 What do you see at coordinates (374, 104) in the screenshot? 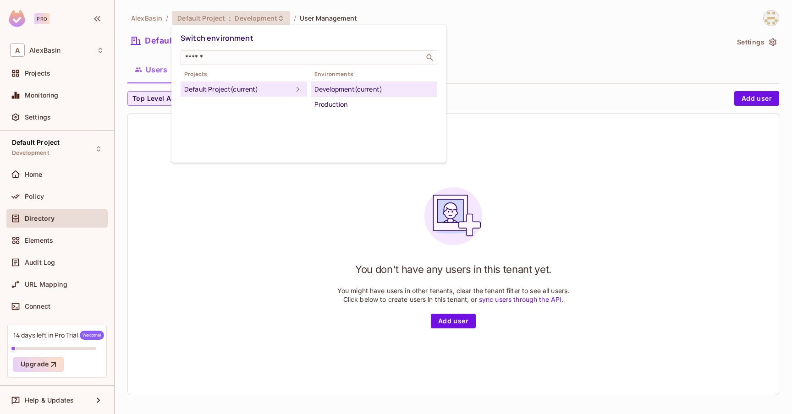
I see `div: Production` at bounding box center [374, 104].